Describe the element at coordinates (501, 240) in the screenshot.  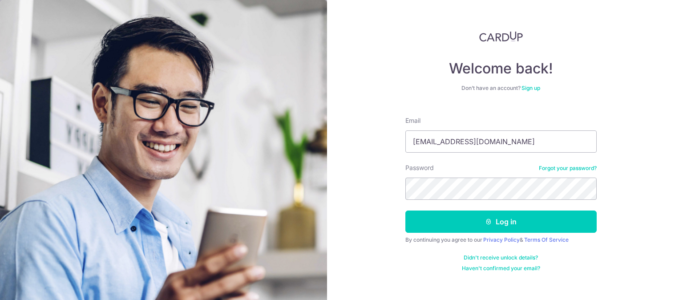
I see `div: By continuing you agree to our &` at that location.